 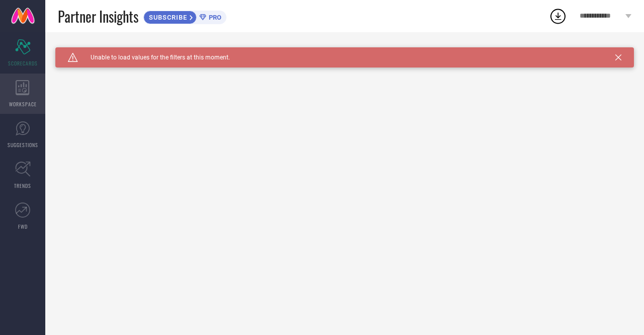 I want to click on span: SUGGESTIONS, so click(x=23, y=144).